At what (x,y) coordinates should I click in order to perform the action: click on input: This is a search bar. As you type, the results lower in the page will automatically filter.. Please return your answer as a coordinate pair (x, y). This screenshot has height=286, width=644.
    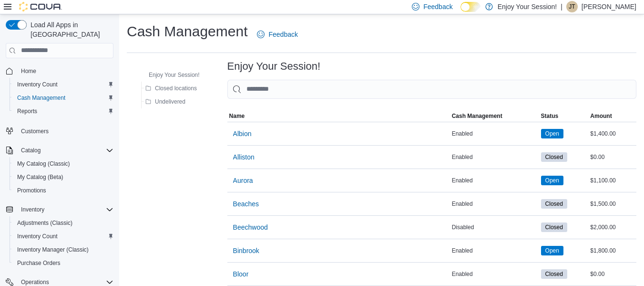
    Looking at the image, I should click on (432, 89).